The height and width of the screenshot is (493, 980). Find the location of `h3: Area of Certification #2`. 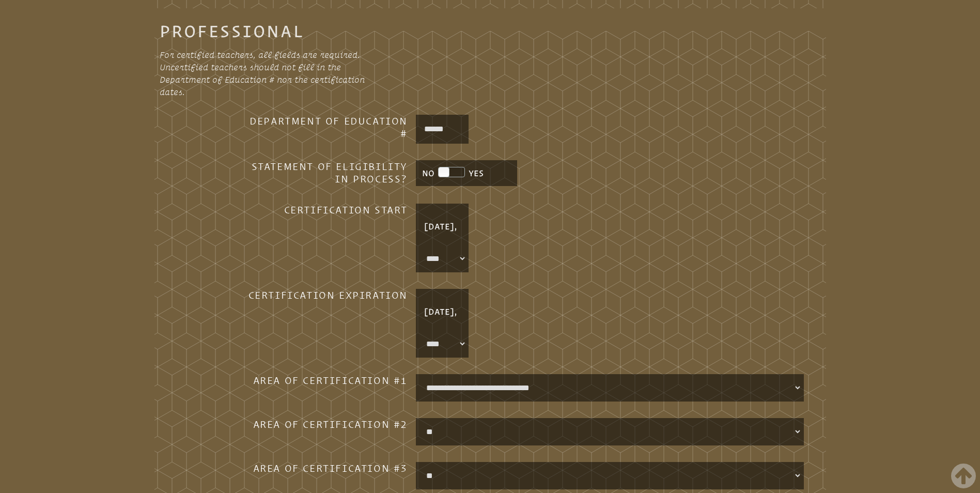

h3: Area of Certification #2 is located at coordinates (325, 424).